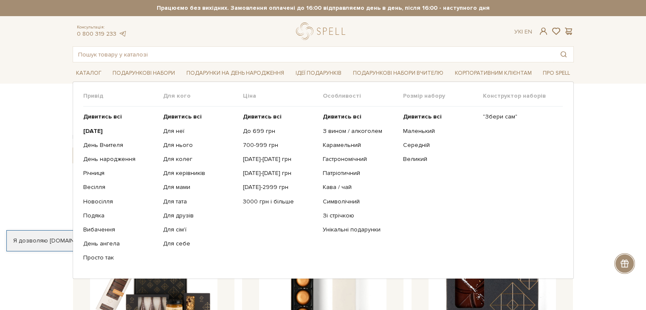  Describe the element at coordinates (120, 230) in the screenshot. I see `a: Вибачення` at that location.